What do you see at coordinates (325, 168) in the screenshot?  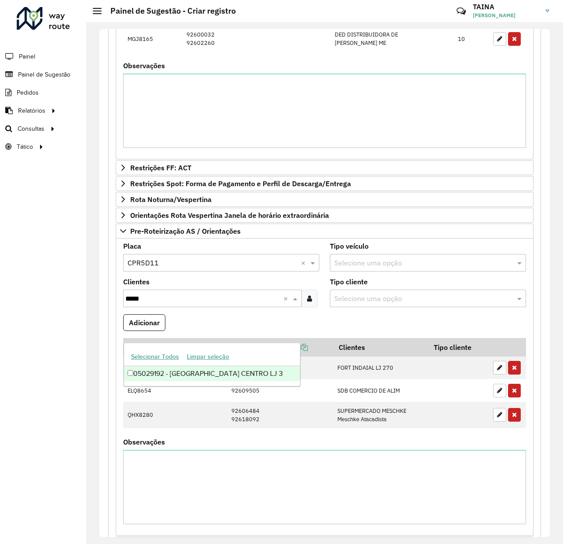 I see `a: Restrições FF: ACT` at bounding box center [325, 168].